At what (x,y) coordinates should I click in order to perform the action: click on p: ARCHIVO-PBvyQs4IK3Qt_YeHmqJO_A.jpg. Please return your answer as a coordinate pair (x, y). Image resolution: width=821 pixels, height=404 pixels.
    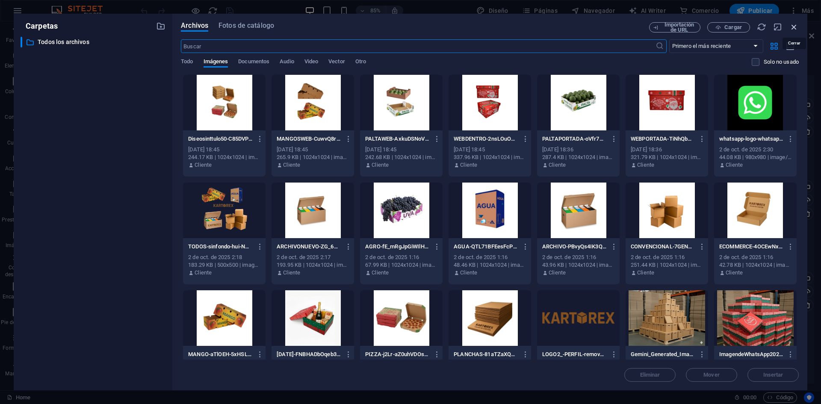
    Looking at the image, I should click on (575, 247).